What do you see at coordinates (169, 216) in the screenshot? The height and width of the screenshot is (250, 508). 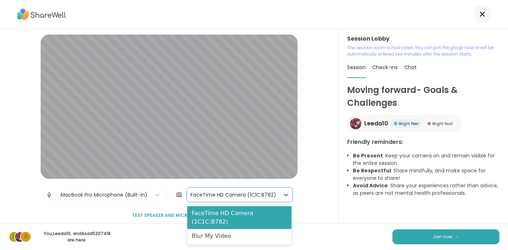 I see `span: Test speaker and microphone` at bounding box center [169, 216].